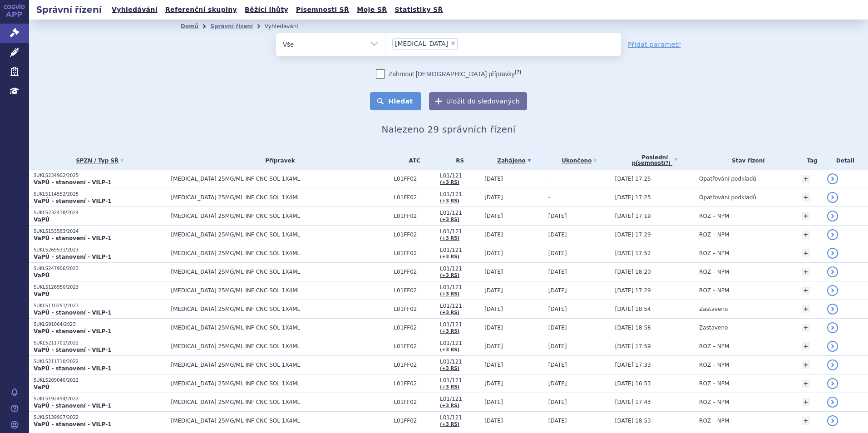 The image size is (868, 433). I want to click on th: Detail, so click(845, 160).